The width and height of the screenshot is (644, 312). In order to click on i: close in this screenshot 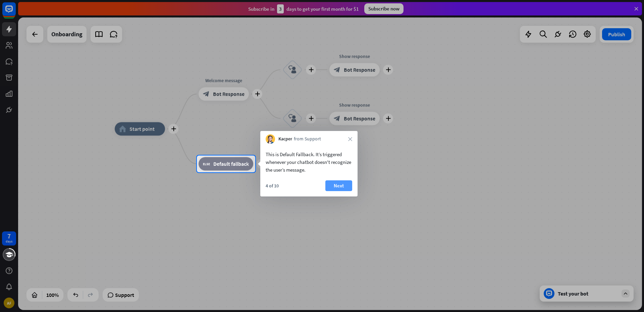, I will do `click(350, 139)`.